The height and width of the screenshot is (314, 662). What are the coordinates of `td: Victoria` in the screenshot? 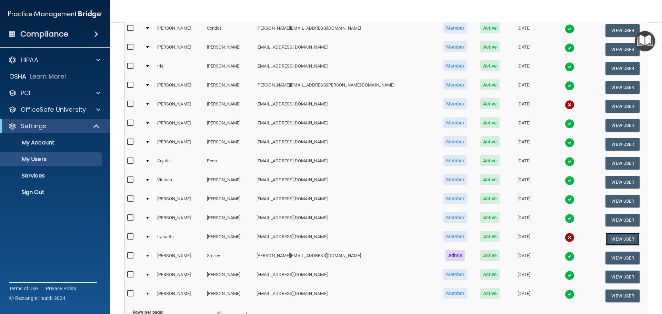 It's located at (179, 182).